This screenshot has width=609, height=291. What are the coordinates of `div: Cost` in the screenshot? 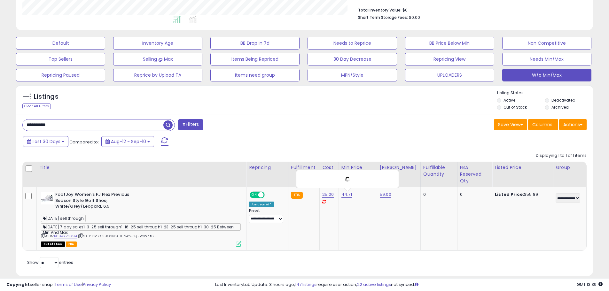 It's located at (329, 168).